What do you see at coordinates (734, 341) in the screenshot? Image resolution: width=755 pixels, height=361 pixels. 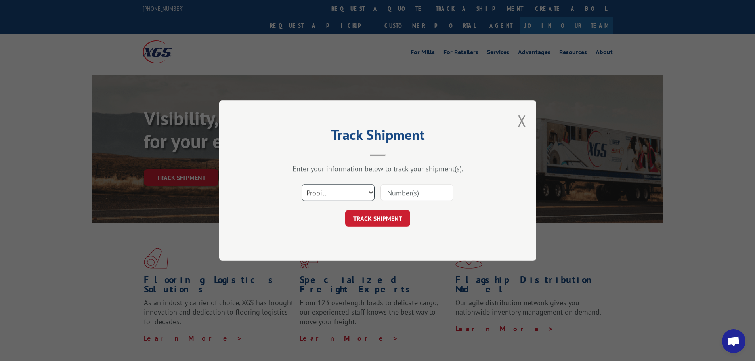 I see `div: Open chat` at bounding box center [734, 341].